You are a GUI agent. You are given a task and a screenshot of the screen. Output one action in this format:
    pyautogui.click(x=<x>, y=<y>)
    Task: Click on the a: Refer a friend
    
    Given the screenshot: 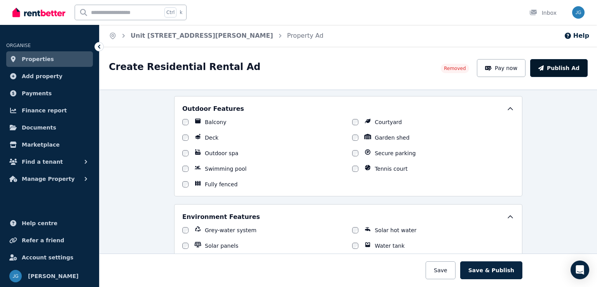 What is the action you would take?
    pyautogui.click(x=49, y=240)
    